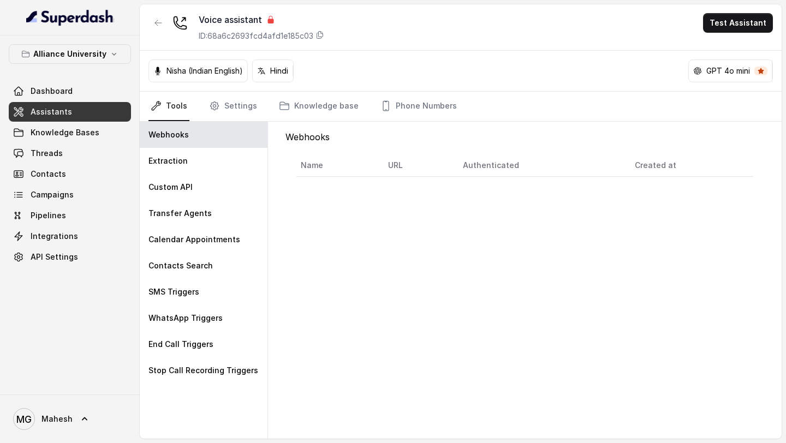 This screenshot has width=786, height=443. Describe the element at coordinates (417, 165) in the screenshot. I see `th: URL` at that location.